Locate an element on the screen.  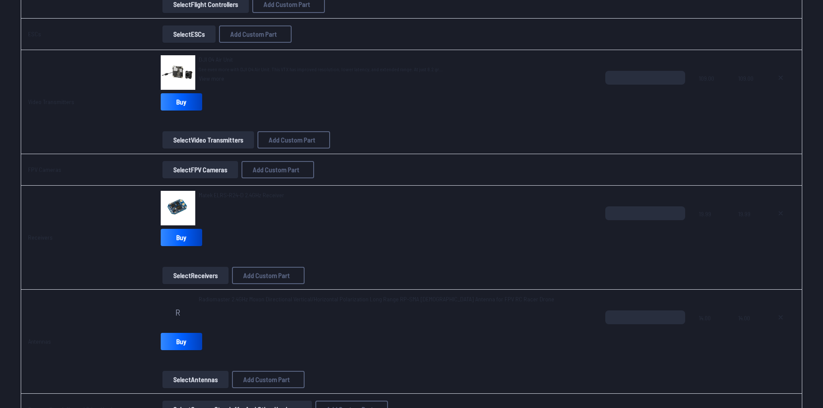
span: Radiomaster 2.4GHz Moxon Directional Vertical/Horizontal Polarization Long Range RP-SMA [DEMOGRAP... is located at coordinates (376, 299).